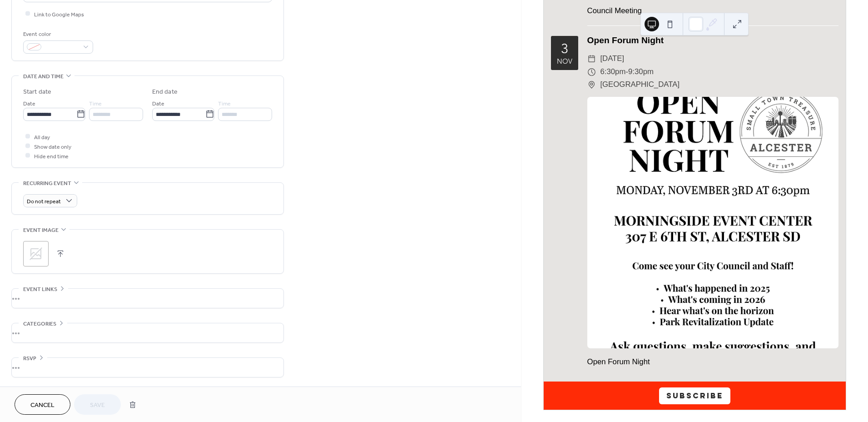  I want to click on span: All day, so click(42, 137).